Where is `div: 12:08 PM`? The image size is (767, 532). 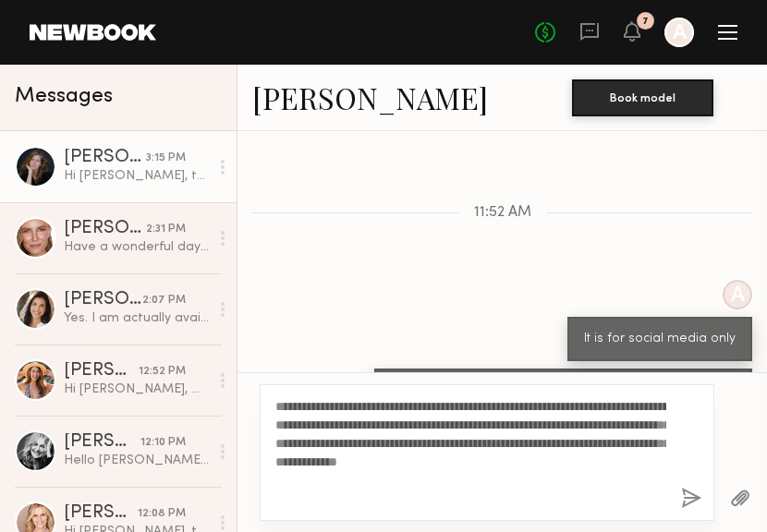
div: 12:08 PM is located at coordinates (161, 513).